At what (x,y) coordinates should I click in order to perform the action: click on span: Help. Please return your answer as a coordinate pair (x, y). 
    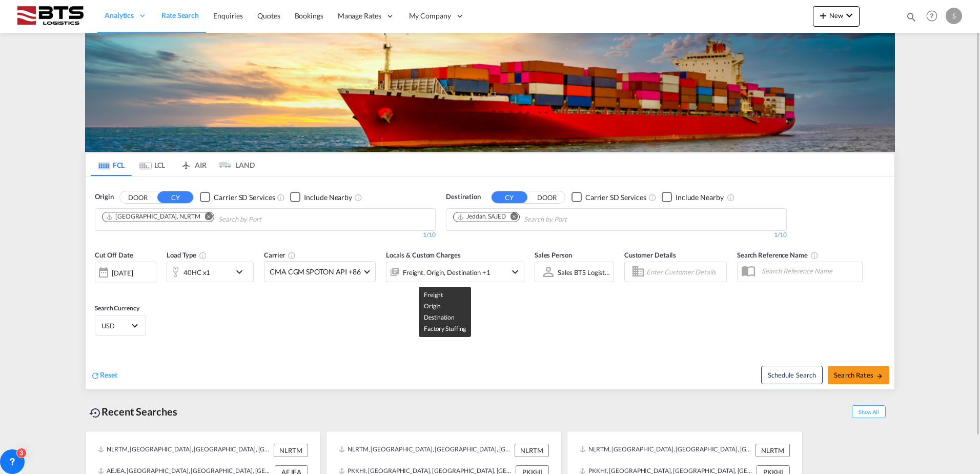
    Looking at the image, I should click on (932, 16).